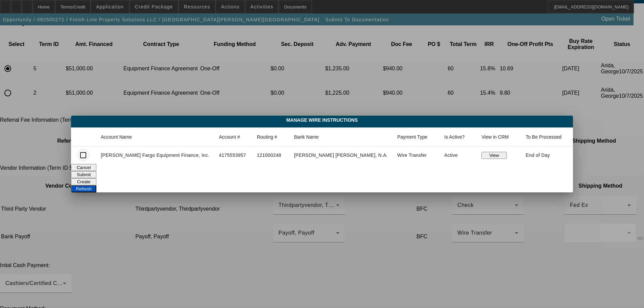 The image size is (644, 308). Describe the element at coordinates (270, 155) in the screenshot. I see `td: 121000248` at that location.